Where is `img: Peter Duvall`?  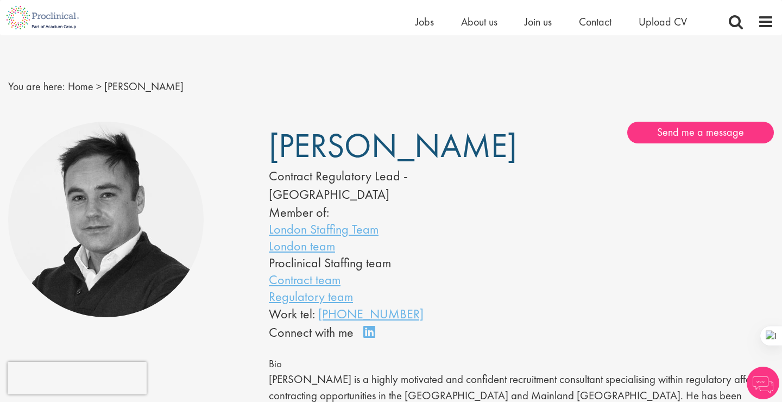 img: Peter Duvall is located at coordinates (106, 219).